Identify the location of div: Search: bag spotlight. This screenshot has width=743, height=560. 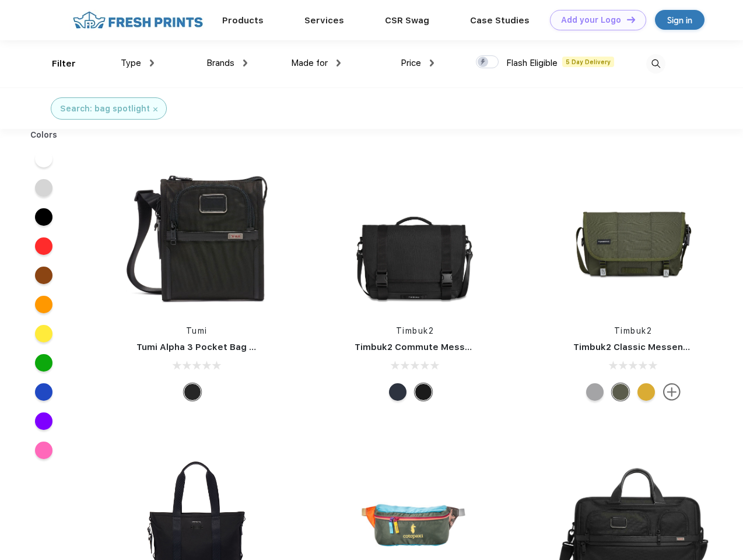
(105, 109).